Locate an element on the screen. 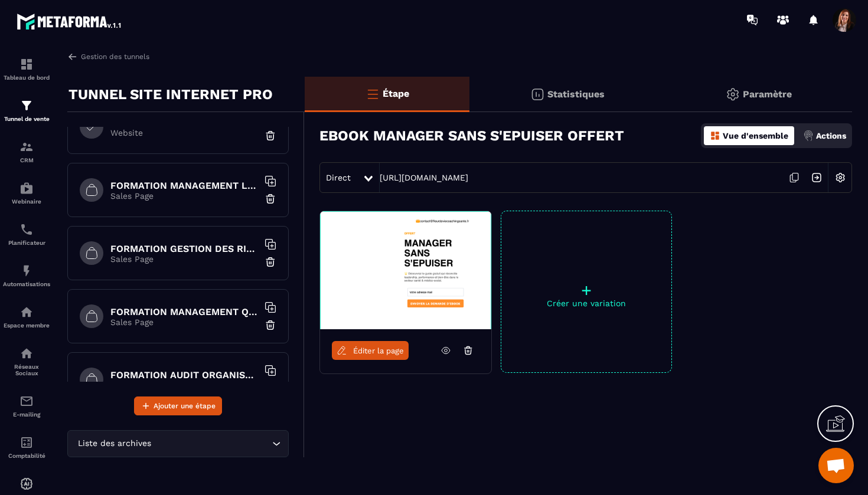 The image size is (868, 495). h6: FORMATION MANAGEMENT QUALITE ET RISQUES EN ESSMS is located at coordinates (185, 311).